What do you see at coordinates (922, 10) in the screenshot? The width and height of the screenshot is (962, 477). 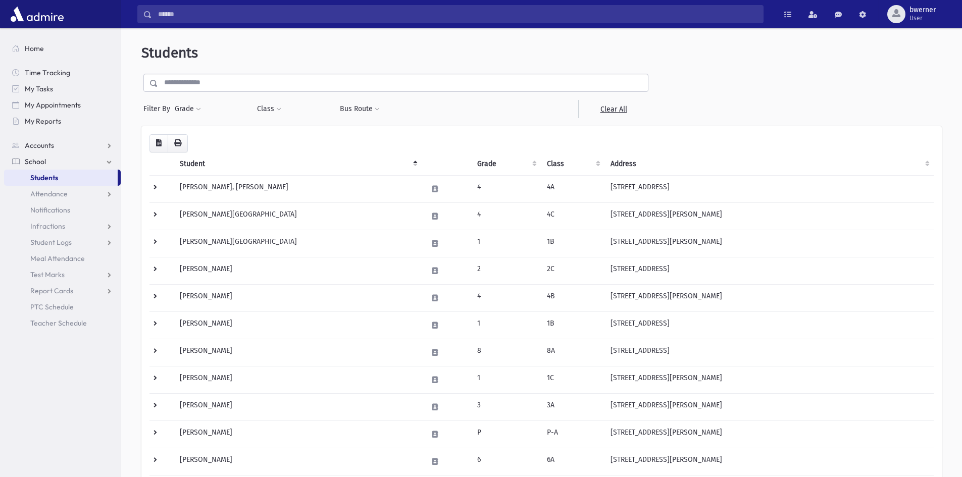 I see `span: bwerner` at bounding box center [922, 10].